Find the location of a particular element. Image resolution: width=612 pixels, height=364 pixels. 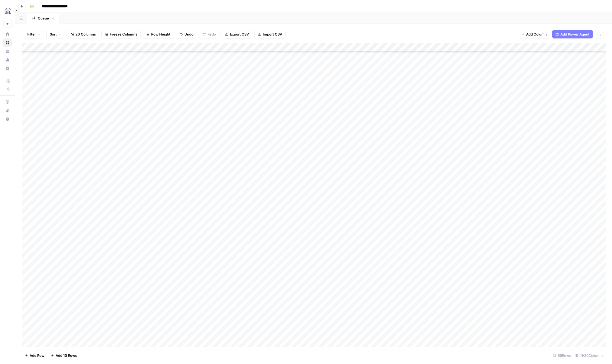

span: Add 10 Rows is located at coordinates (66, 356).